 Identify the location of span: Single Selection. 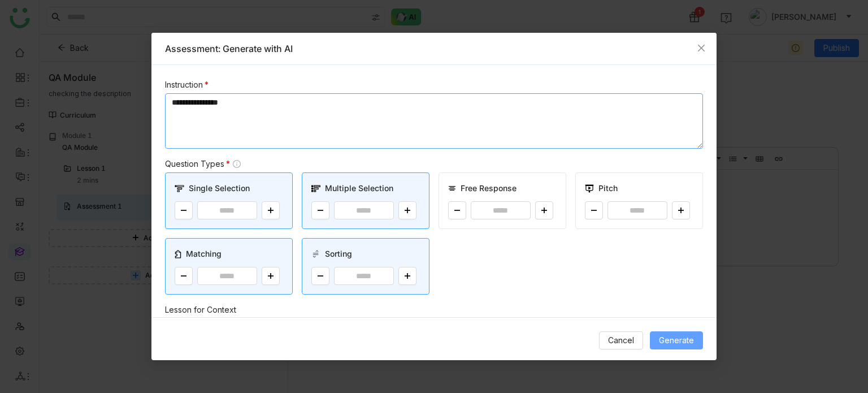
(220, 188).